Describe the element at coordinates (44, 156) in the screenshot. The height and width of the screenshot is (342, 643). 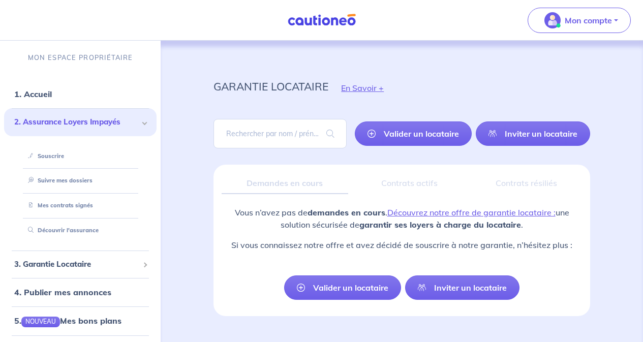
I see `a: Souscrire` at that location.